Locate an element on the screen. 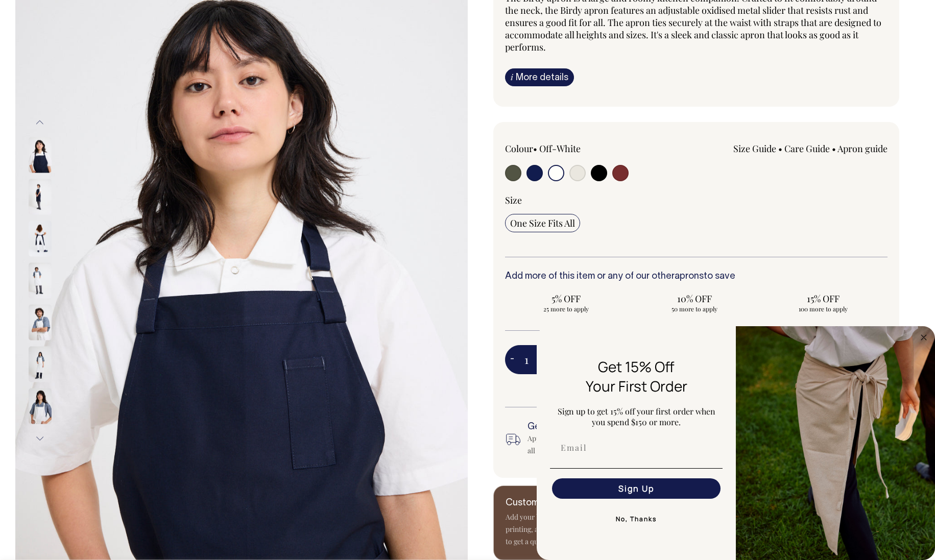  span: 100 more to apply is located at coordinates (823, 309).